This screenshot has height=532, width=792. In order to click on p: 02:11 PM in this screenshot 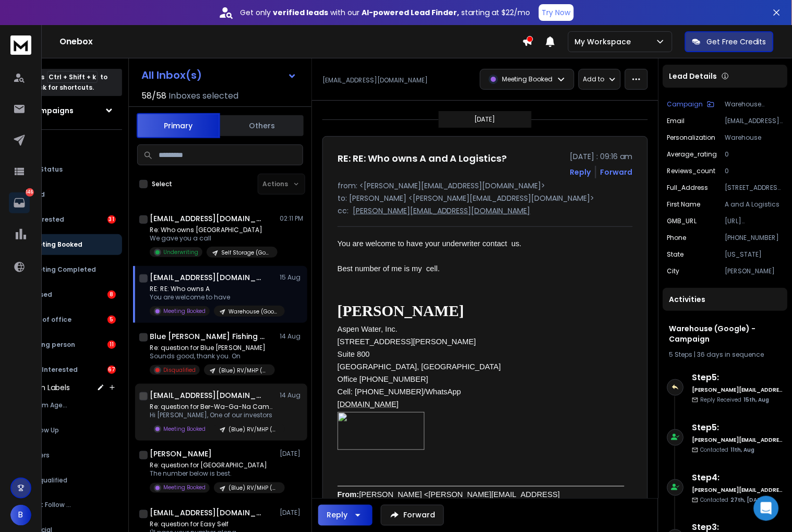, I will do `click(291, 218)`.